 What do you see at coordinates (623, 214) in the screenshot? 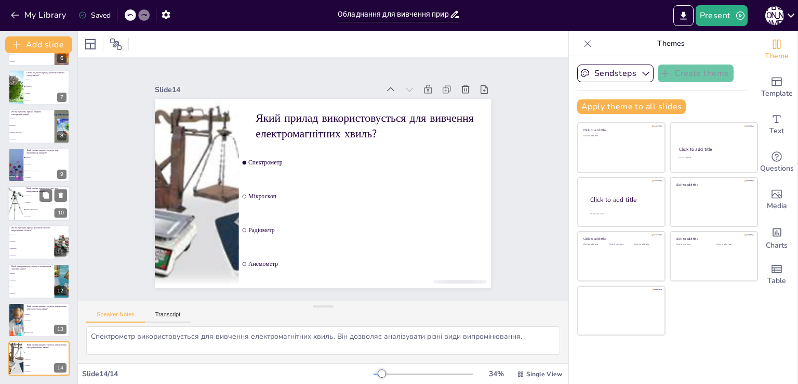
I see `div: Click to add body` at bounding box center [623, 214].